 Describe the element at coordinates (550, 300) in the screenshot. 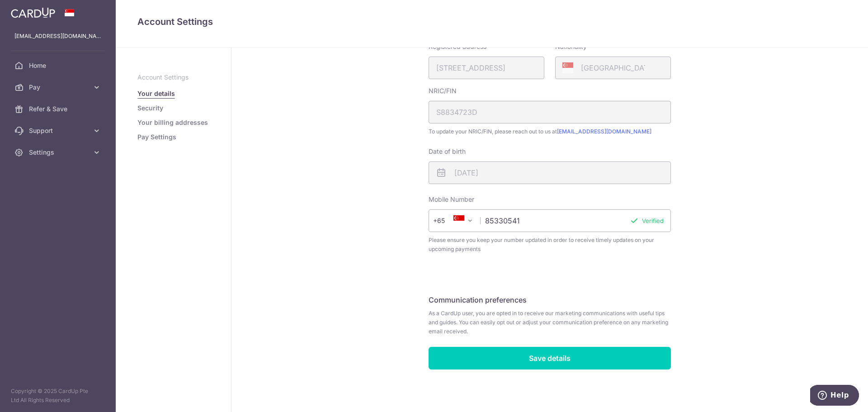

I see `h5: Communication preferences` at that location.